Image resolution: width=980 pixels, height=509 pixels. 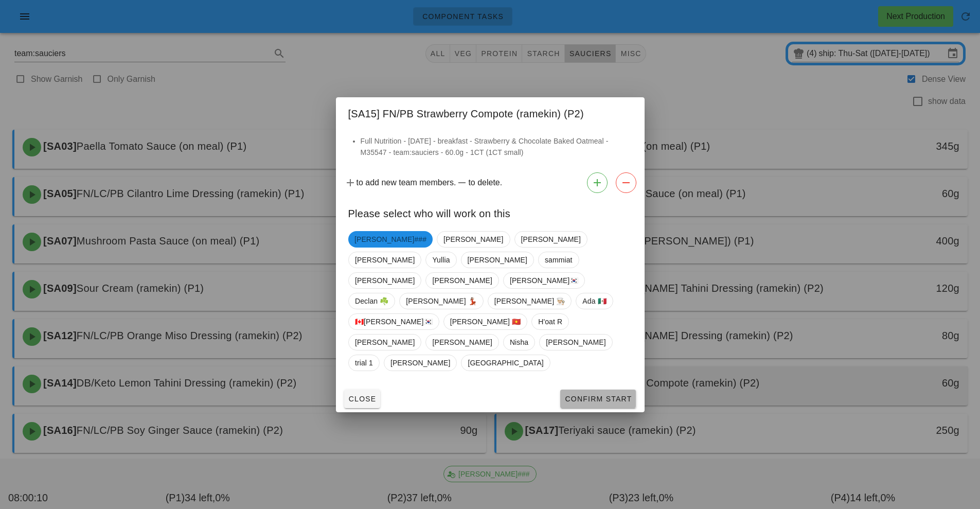 I want to click on button: Close, so click(x=362, y=399).